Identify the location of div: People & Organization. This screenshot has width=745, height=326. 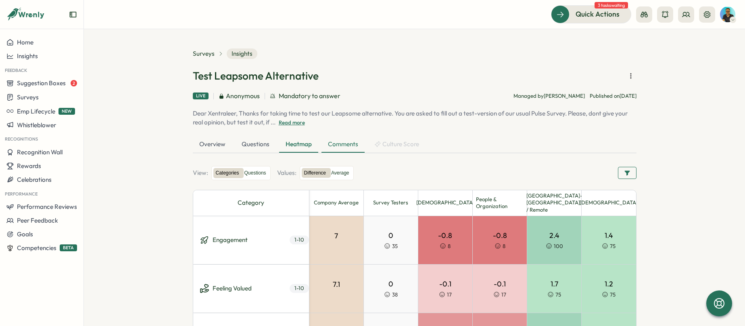
(500, 203).